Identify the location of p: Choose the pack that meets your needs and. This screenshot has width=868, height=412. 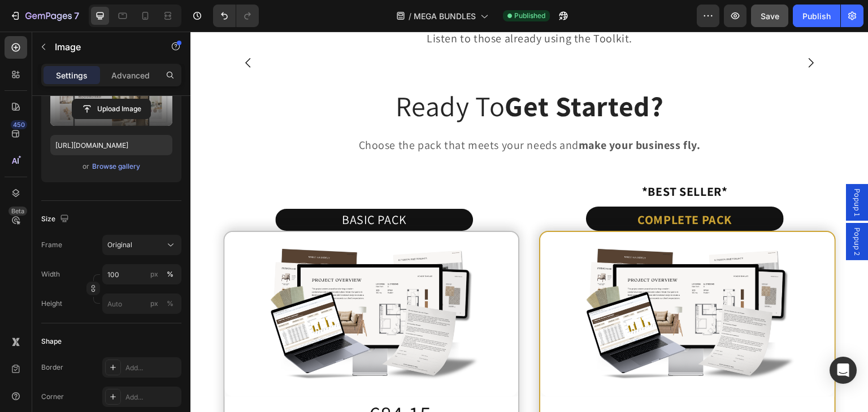
(338, 114).